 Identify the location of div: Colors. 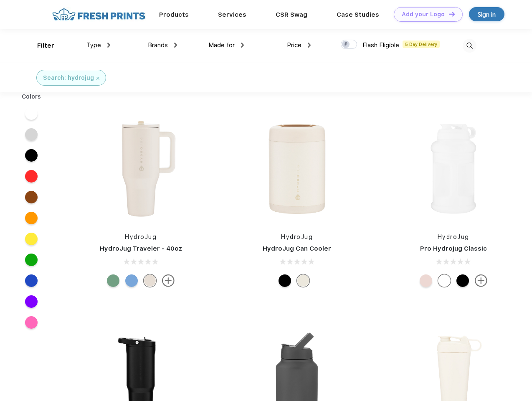
(31, 96).